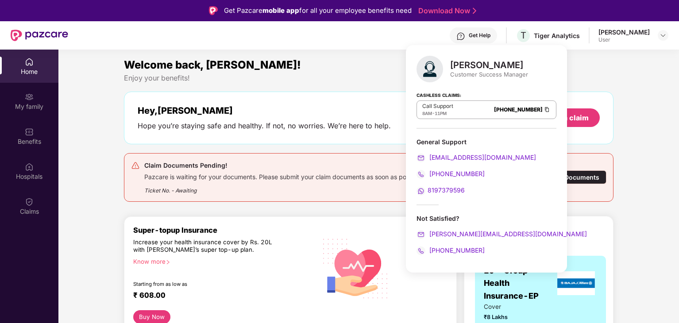  What do you see at coordinates (39, 35) in the screenshot?
I see `img: New Pazcare Logo` at bounding box center [39, 35].